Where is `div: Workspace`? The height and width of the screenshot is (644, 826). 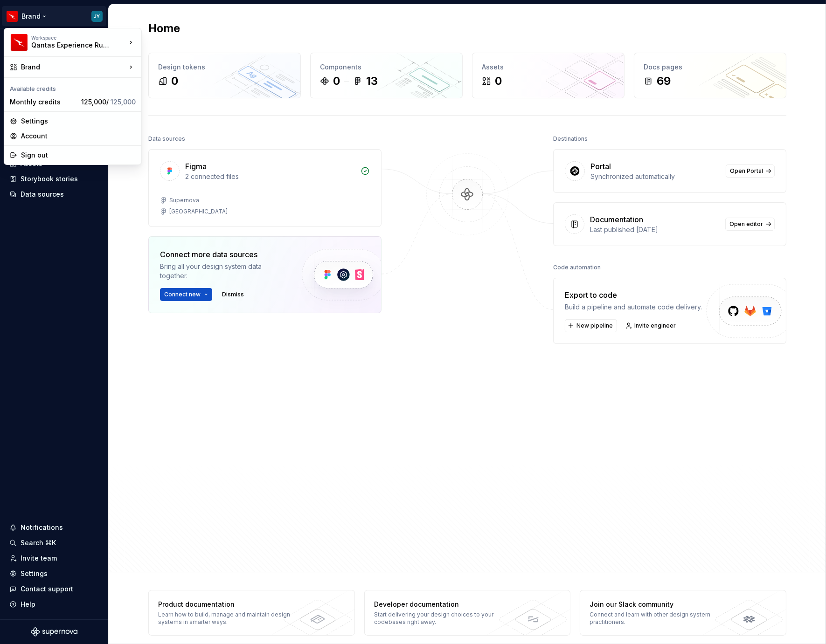 div: Workspace is located at coordinates (79, 38).